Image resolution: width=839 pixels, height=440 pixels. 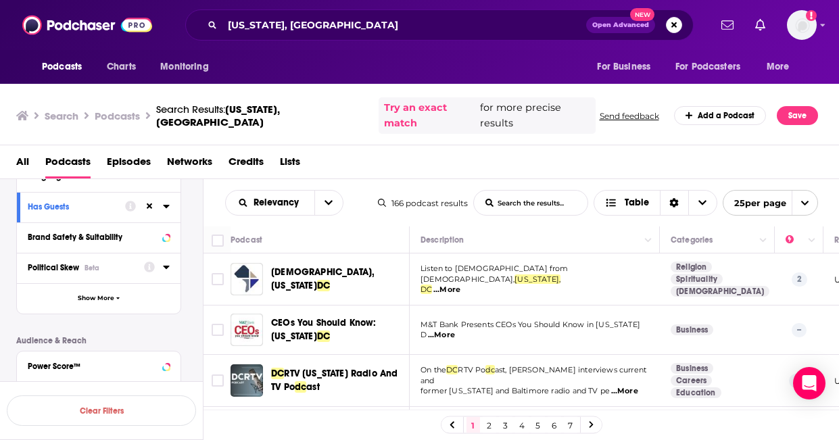 I want to click on h2: Choose View, so click(x=655, y=203).